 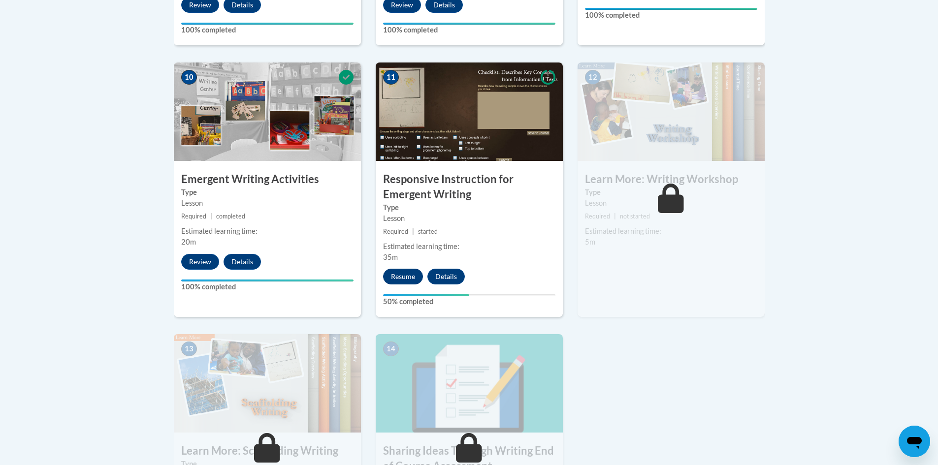 I want to click on span: 14, so click(x=391, y=349).